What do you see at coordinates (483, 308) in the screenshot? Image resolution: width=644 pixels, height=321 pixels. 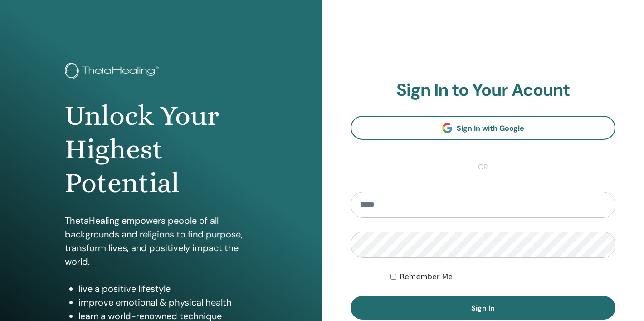 I see `button: Sign In` at bounding box center [483, 308].